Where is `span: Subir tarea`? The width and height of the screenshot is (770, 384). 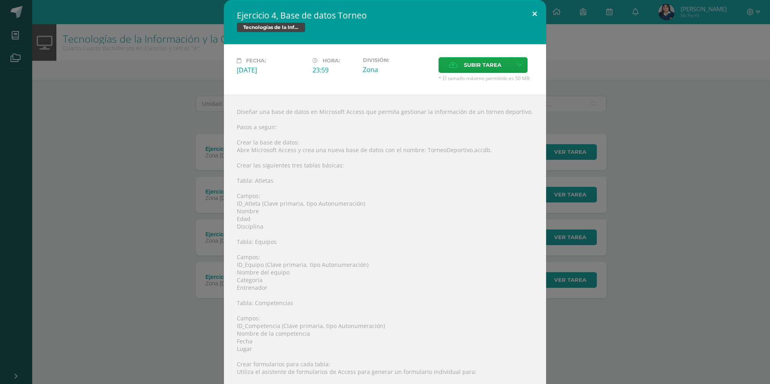
span: Subir tarea is located at coordinates (483, 65).